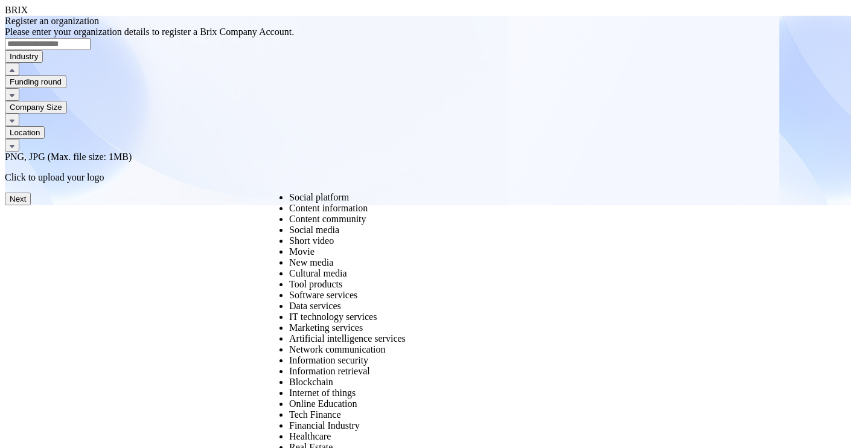 Image resolution: width=856 pixels, height=448 pixels. What do you see at coordinates (440, 230) in the screenshot?
I see `div: Social media` at bounding box center [440, 230].